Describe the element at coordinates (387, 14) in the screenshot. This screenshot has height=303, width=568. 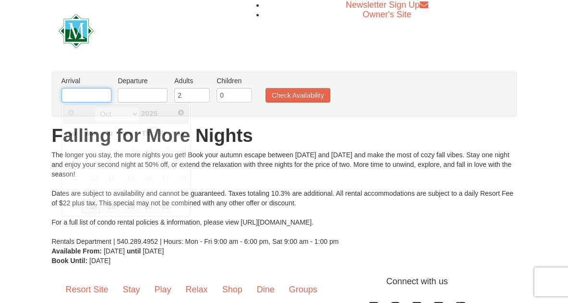
I see `span: Owner's Site` at that location.